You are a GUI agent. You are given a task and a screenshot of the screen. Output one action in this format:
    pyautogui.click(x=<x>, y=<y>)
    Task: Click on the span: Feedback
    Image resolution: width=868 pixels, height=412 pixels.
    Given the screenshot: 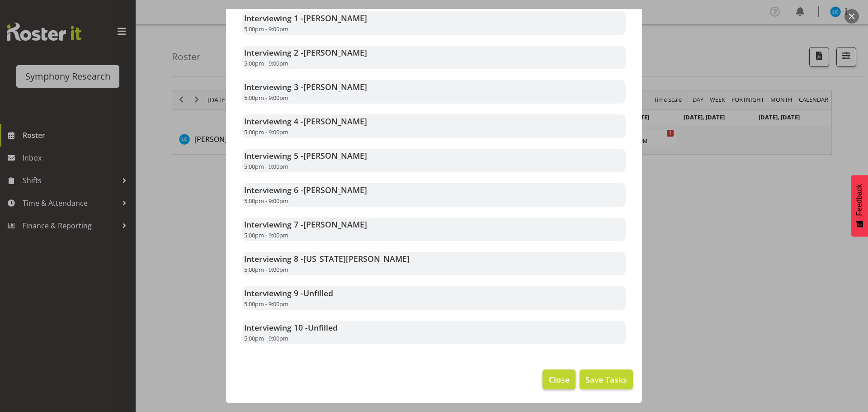 What is the action you would take?
    pyautogui.click(x=859, y=200)
    